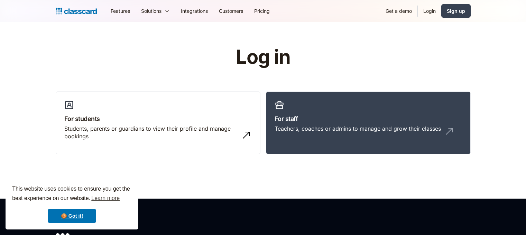 This screenshot has width=526, height=235. What do you see at coordinates (76, 11) in the screenshot?
I see `a: home` at bounding box center [76, 11].